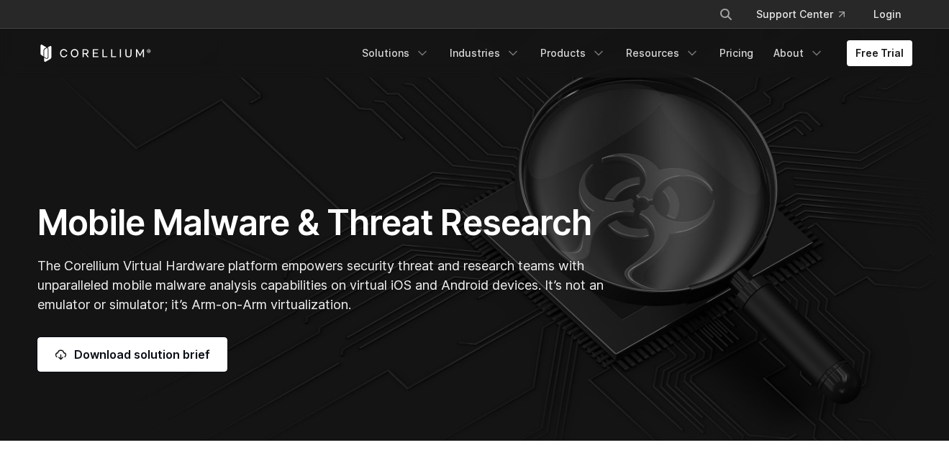  What do you see at coordinates (94, 53) in the screenshot?
I see `a: Corellium Home` at bounding box center [94, 53].